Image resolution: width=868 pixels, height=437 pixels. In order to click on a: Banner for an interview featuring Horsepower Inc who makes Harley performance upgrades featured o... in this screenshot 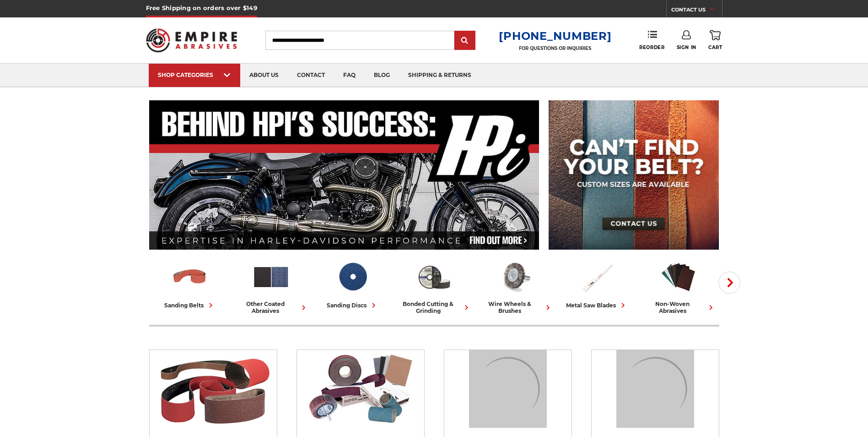, I will do `click(344, 175)`.